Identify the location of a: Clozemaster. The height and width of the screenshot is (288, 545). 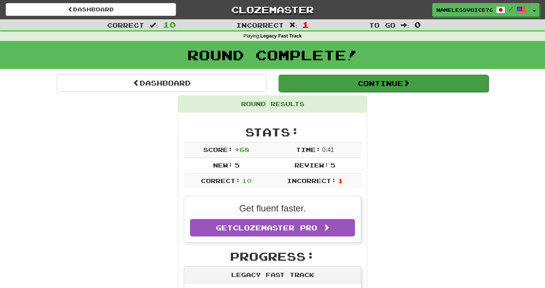
(273, 9).